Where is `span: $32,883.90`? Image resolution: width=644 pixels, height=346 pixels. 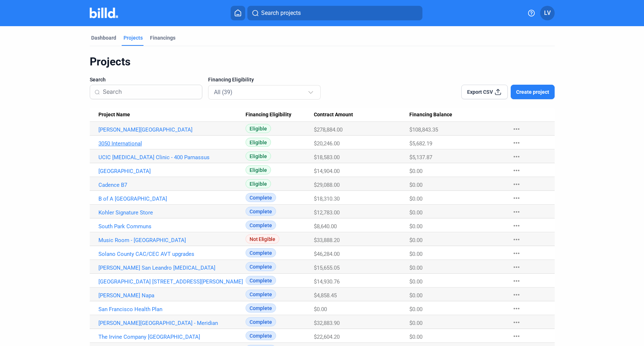 span: $32,883.90 is located at coordinates (327, 323).